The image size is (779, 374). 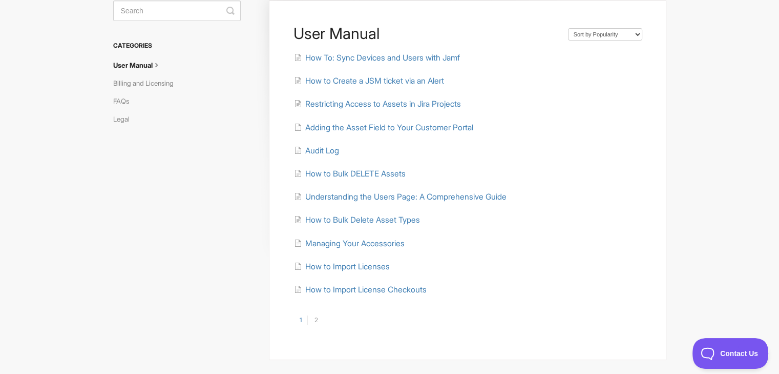 What do you see at coordinates (147, 83) in the screenshot?
I see `a: Billing and Licensing` at bounding box center [147, 83].